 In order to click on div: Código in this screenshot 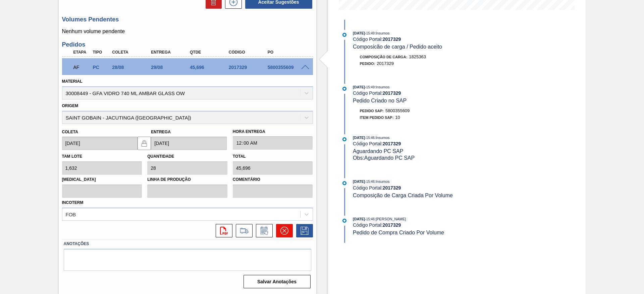, I will do `click(249, 52)`.